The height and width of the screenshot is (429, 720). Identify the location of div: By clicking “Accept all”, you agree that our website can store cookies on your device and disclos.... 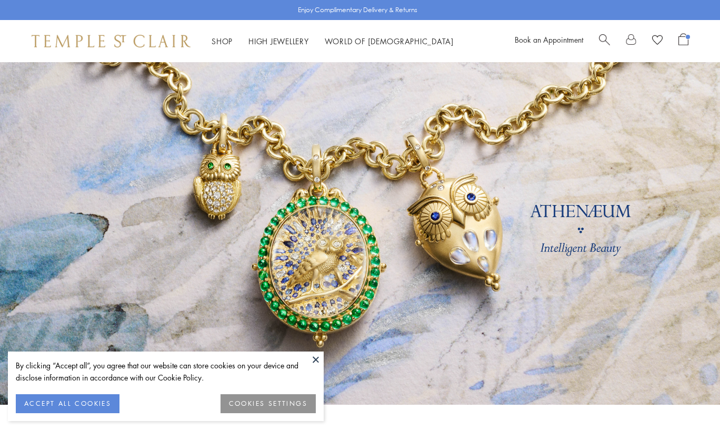
(166, 371).